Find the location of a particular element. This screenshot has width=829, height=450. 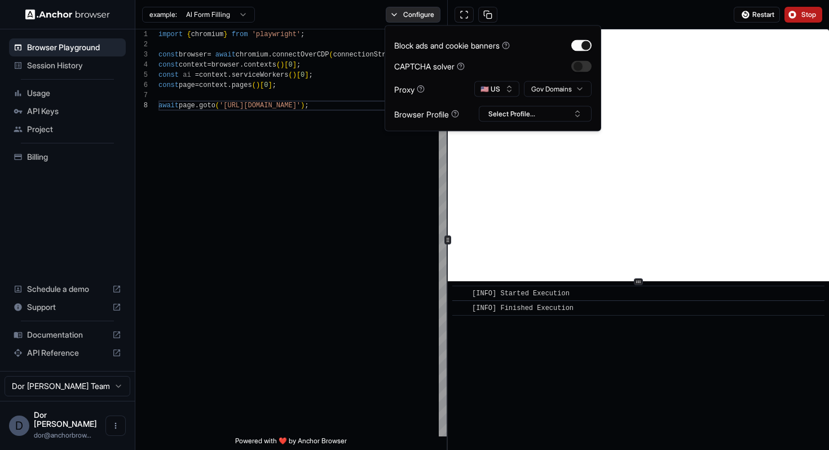

div: 2 is located at coordinates (142, 45).